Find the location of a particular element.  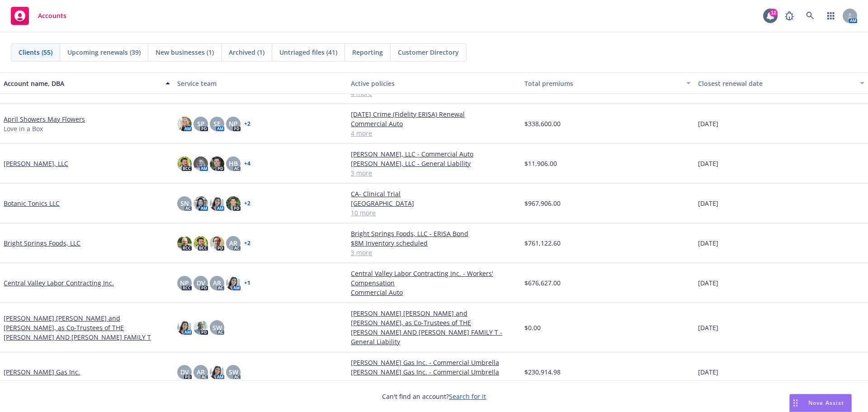

div: 12 is located at coordinates (774, 13).